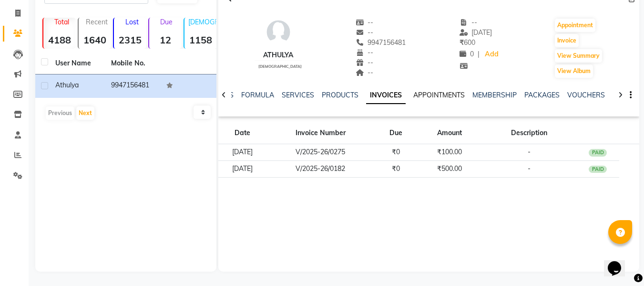 Image resolution: width=644 pixels, height=286 pixels. What do you see at coordinates (450, 168) in the screenshot?
I see `td: ₹500.00` at bounding box center [450, 168].